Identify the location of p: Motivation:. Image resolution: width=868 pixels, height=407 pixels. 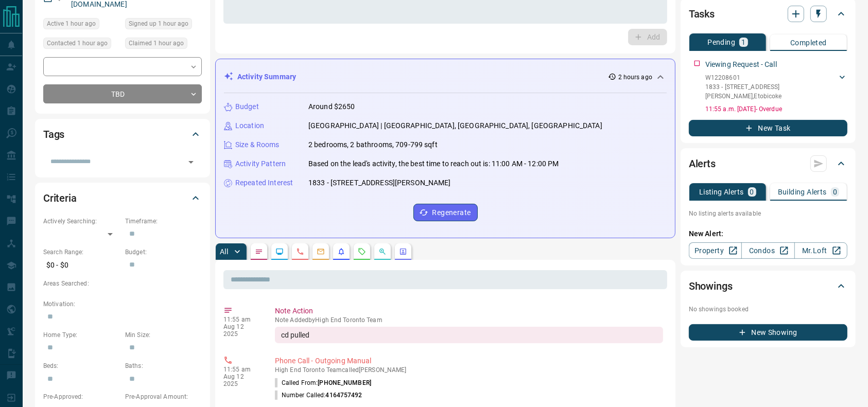
(122, 304).